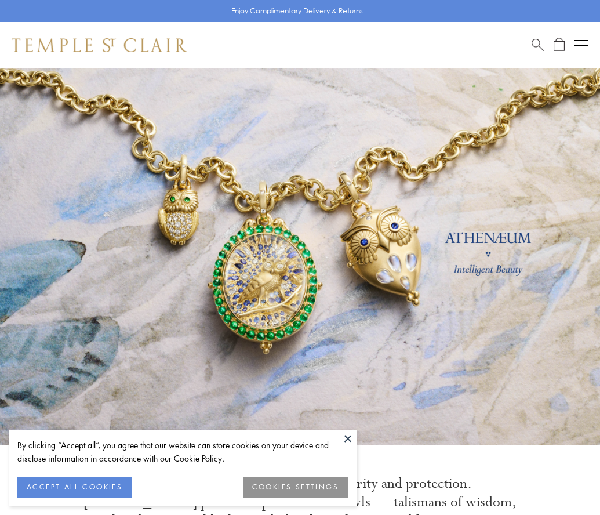 This screenshot has height=515, width=600. Describe the element at coordinates (99, 45) in the screenshot. I see `img: Temple St. Clair` at that location.